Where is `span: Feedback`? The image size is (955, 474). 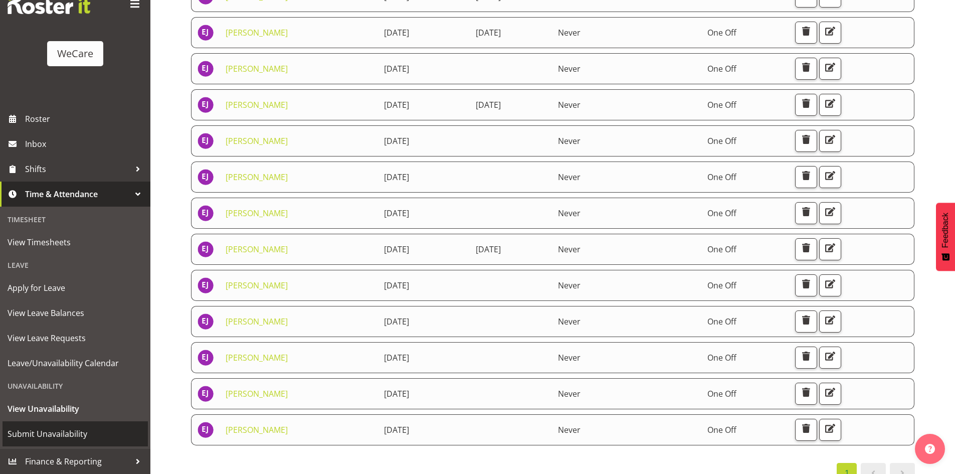 span: Feedback is located at coordinates (945, 230).